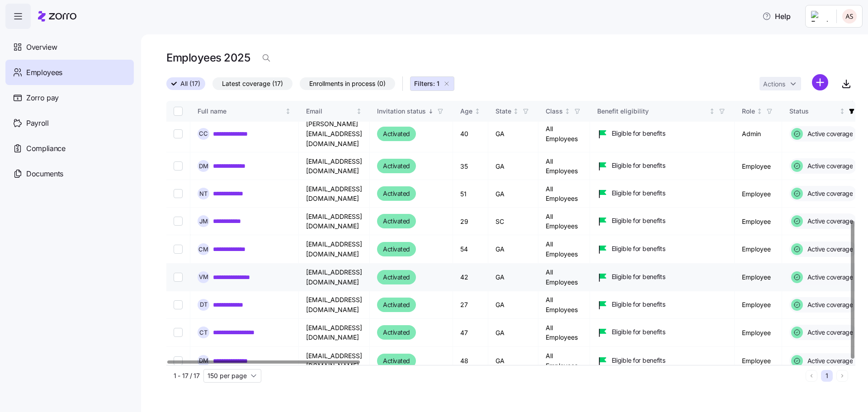 The image size is (868, 412). What do you see at coordinates (203, 194) in the screenshot?
I see `span: N T` at bounding box center [203, 194].